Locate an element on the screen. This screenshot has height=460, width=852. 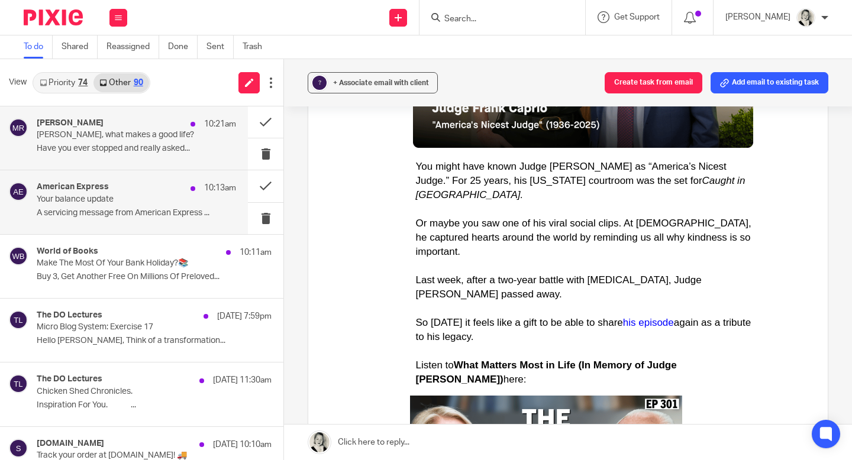
a: To do is located at coordinates (38, 47).